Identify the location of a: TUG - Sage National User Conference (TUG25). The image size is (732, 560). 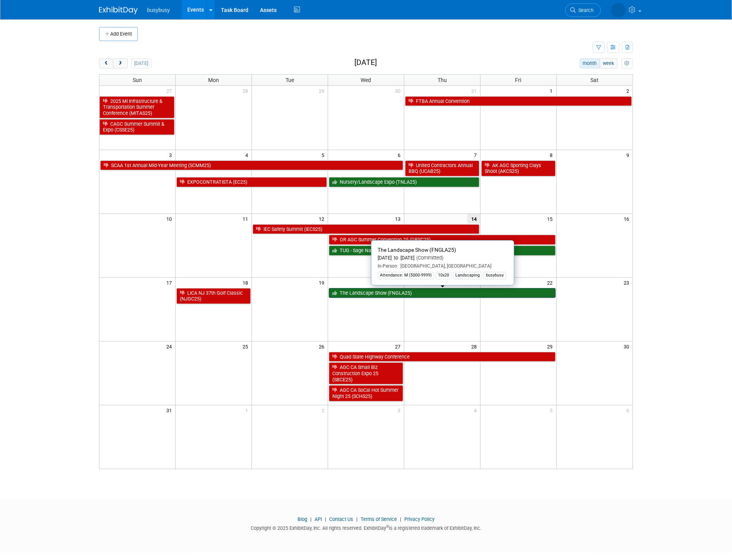
(442, 250).